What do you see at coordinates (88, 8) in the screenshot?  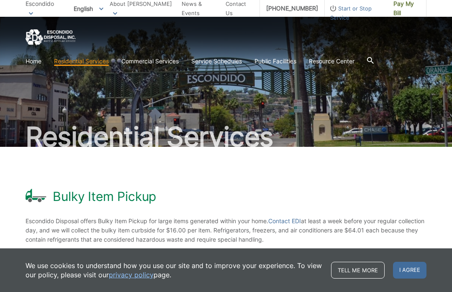 I see `span: English` at bounding box center [88, 8].